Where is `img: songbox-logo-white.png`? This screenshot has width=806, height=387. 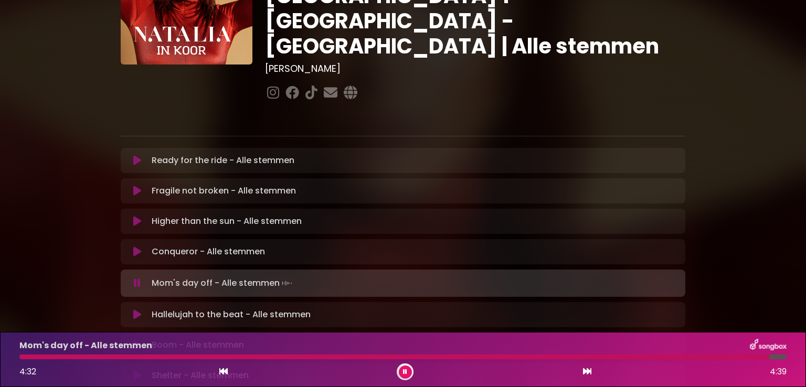 img: songbox-logo-white.png is located at coordinates (768, 346).